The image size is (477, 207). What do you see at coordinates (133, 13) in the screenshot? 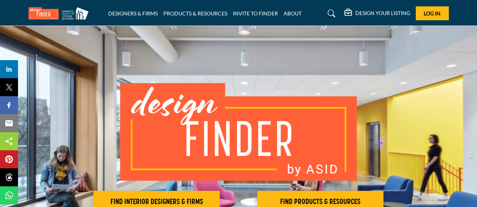
I see `a: DESIGNERS & FIRMS` at bounding box center [133, 13].